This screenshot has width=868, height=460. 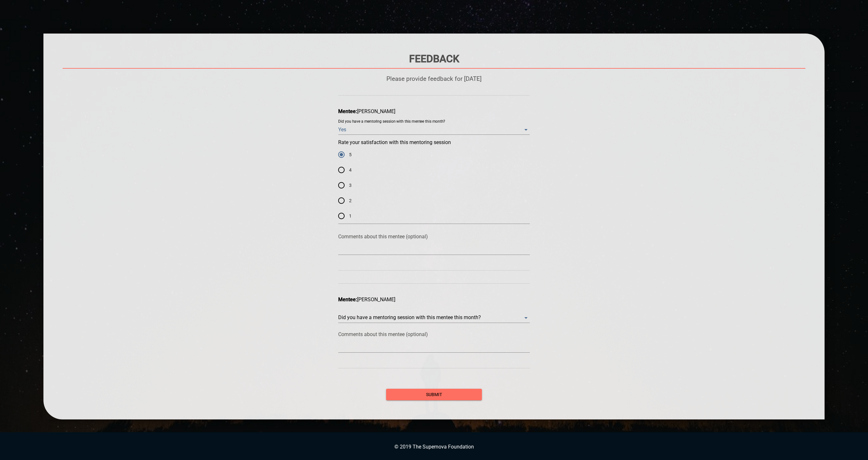 What do you see at coordinates (350, 185) in the screenshot?
I see `span: 3` at bounding box center [350, 185].